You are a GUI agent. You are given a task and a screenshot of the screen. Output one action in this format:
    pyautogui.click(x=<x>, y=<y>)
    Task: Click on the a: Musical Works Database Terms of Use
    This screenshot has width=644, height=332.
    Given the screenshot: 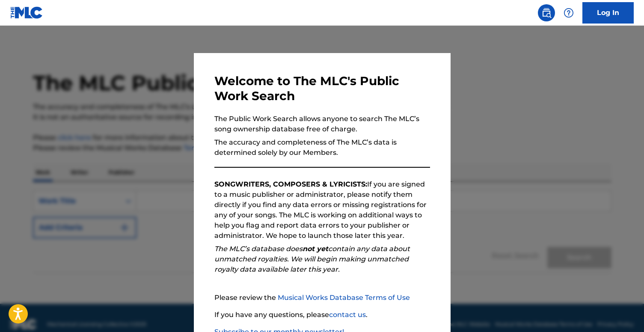 What is the action you would take?
    pyautogui.click(x=344, y=297)
    